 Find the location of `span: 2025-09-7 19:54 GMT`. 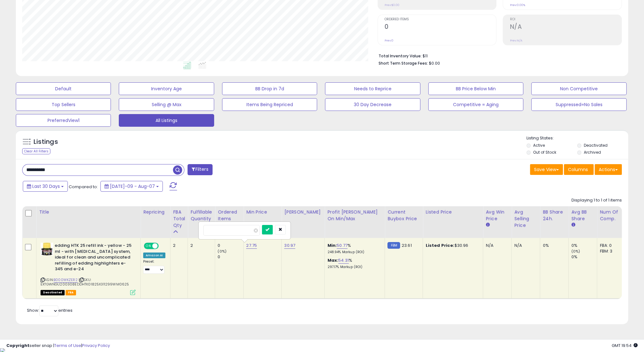

span: 2025-09-7 19:54 GMT is located at coordinates (625, 346).